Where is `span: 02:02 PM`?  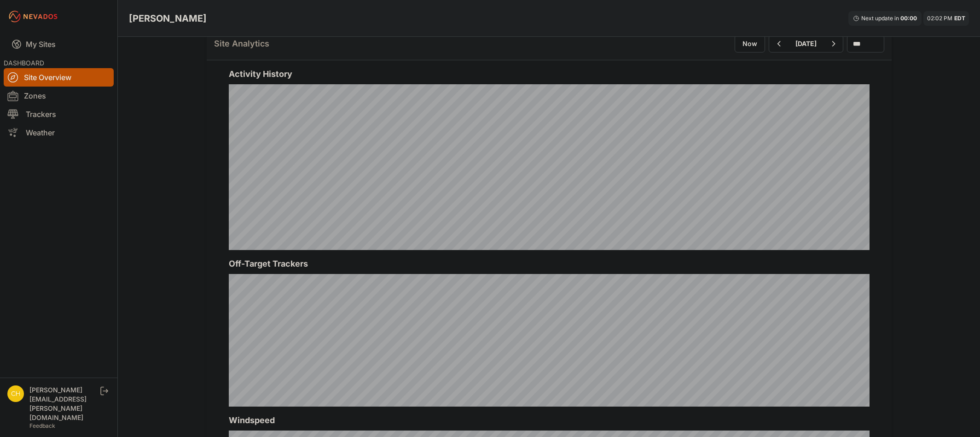
span: 02:02 PM is located at coordinates (940, 18).